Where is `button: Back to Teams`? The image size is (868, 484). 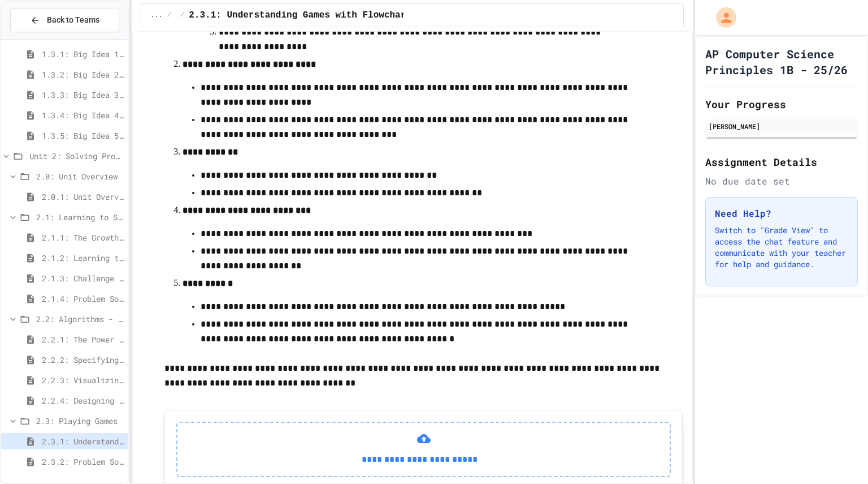 button: Back to Teams is located at coordinates (65, 20).